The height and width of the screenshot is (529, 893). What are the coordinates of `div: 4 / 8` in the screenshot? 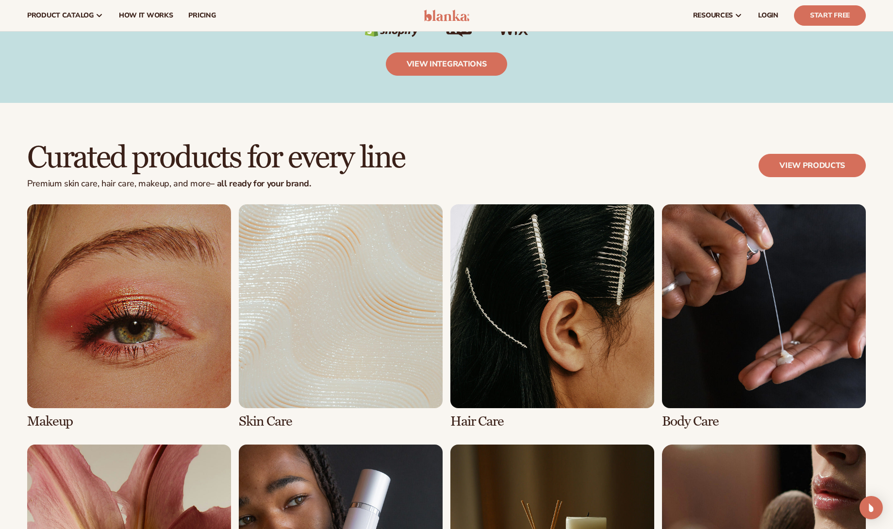 It's located at (764, 316).